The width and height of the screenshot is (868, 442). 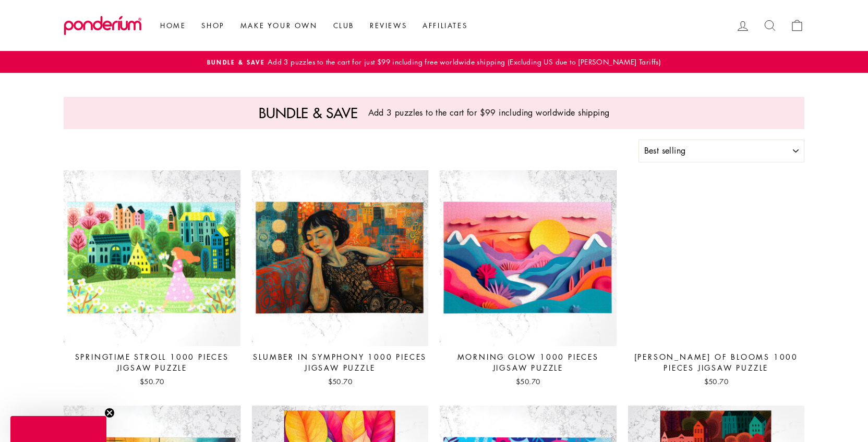 I want to click on button: Close teaser, so click(x=109, y=413).